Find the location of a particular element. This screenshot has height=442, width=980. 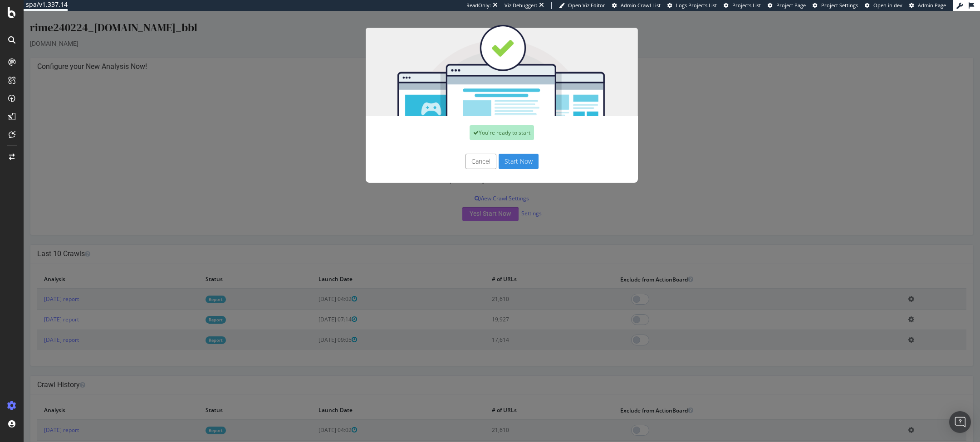

div: Viz Debugger: is located at coordinates (520, 5).